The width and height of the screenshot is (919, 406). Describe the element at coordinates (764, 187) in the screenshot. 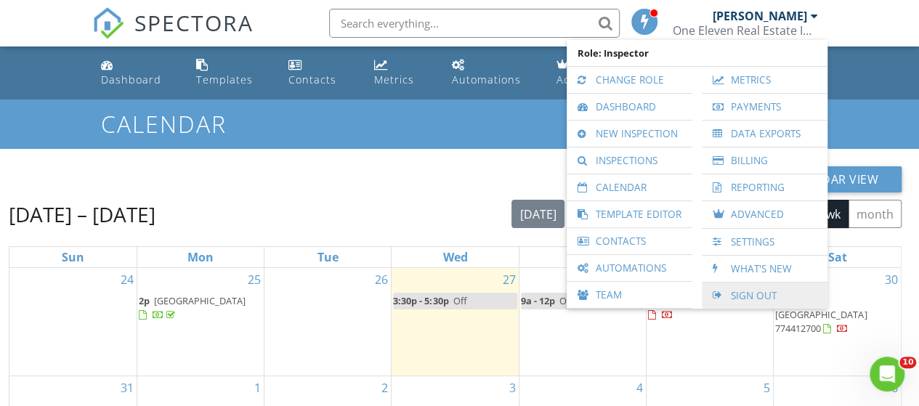

I see `a: Reporting` at that location.